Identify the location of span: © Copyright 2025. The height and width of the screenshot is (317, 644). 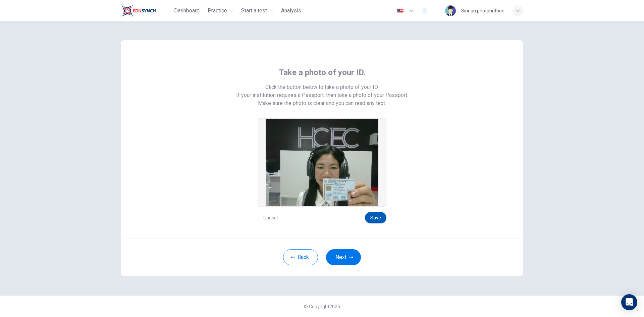
(322, 307).